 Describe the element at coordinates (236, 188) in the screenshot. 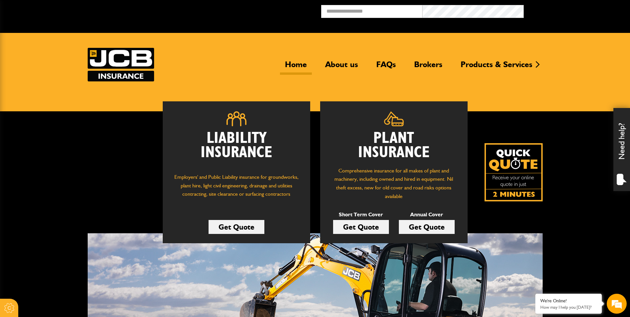

I see `p: Employers' and Public Liability insurance for groundworks, plant hire, light civil engineering, d...` at that location.